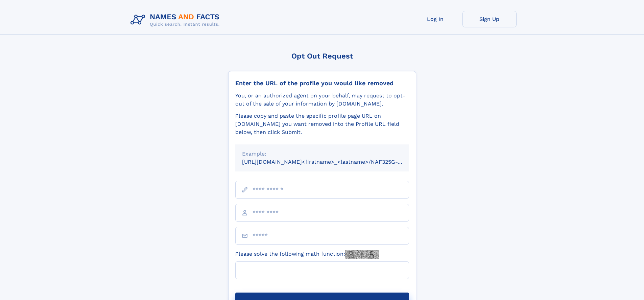  What do you see at coordinates (490, 19) in the screenshot?
I see `a: Sign Up` at bounding box center [490, 19].